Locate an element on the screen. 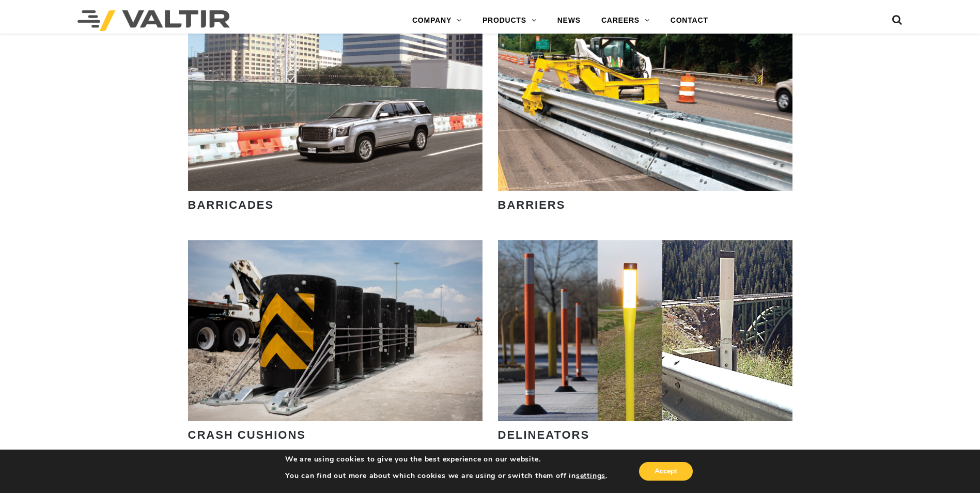  button: Accept is located at coordinates (666, 471).